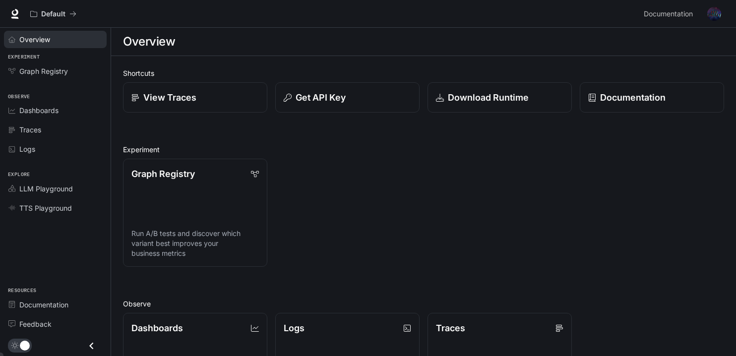 This screenshot has height=356, width=736. Describe the element at coordinates (633, 97) in the screenshot. I see `p: Documentation` at that location.